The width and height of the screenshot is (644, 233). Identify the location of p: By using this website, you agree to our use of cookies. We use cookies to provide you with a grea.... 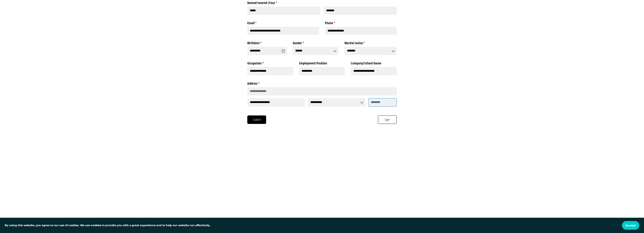
(108, 225).